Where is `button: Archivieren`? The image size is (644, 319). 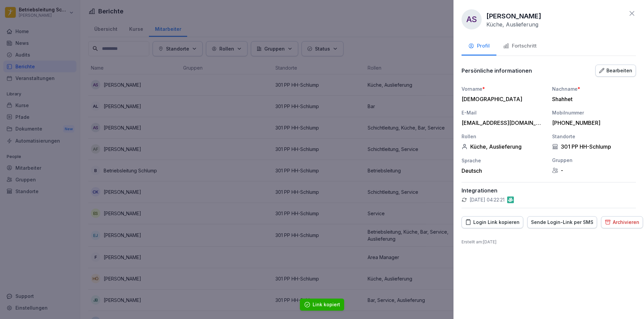
button: Archivieren is located at coordinates (622, 223).